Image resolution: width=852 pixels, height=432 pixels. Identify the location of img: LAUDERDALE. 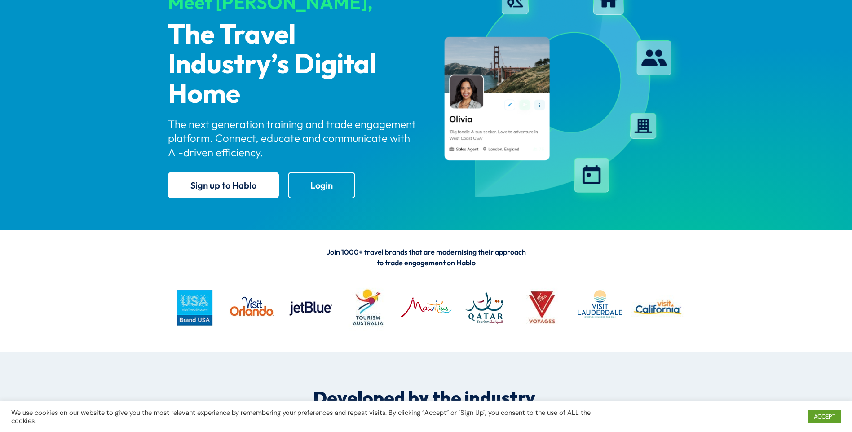
(600, 307).